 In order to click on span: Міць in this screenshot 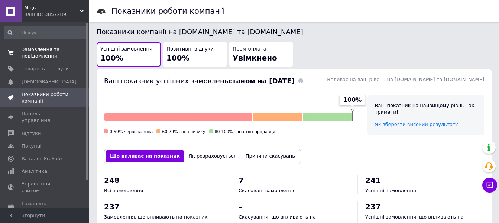, I will do `click(52, 8)`.